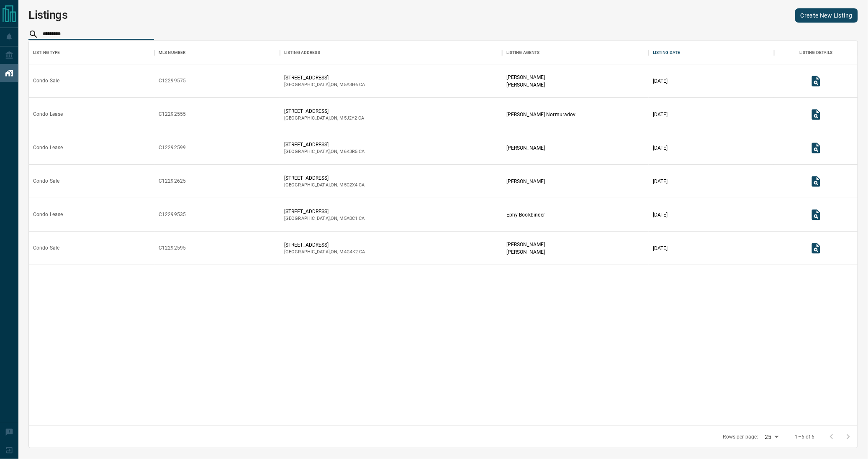  I want to click on a: Create New Listing, so click(827, 16).